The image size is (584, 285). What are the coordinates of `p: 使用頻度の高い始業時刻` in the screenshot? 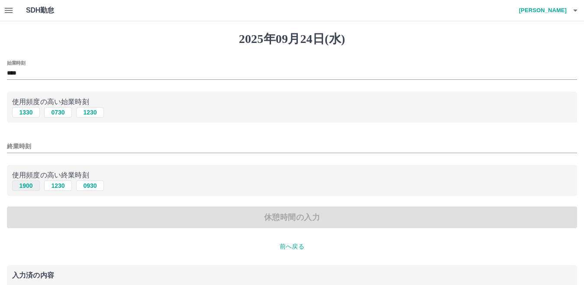 It's located at (292, 102).